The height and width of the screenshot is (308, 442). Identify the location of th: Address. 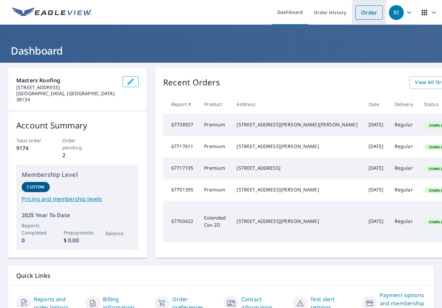
(297, 104).